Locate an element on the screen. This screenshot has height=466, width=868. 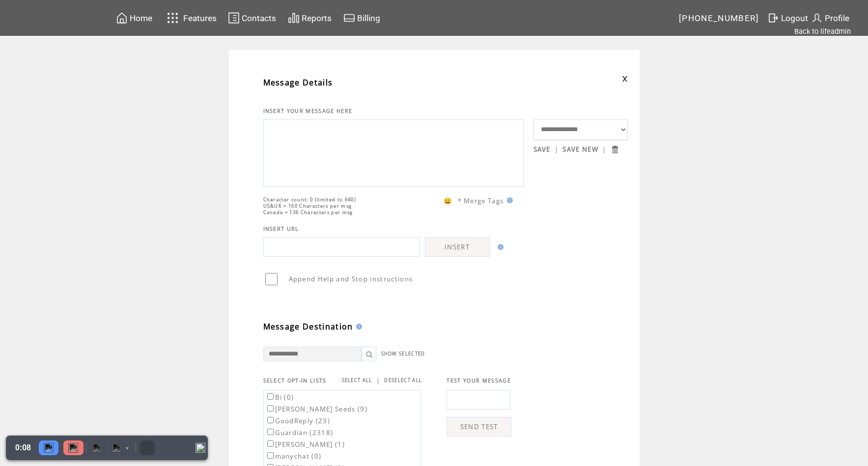
img: exit.svg is located at coordinates (773, 18).